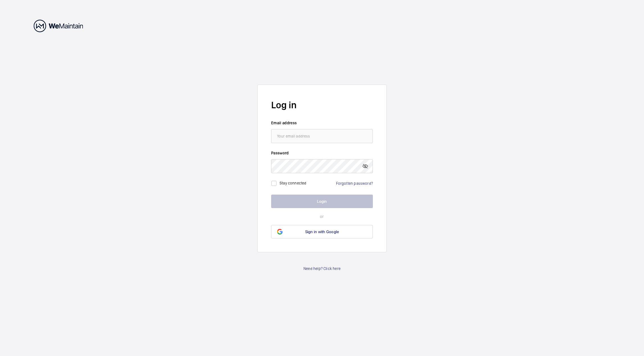  What do you see at coordinates (322, 136) in the screenshot?
I see `input: Your email address` at bounding box center [322, 136].